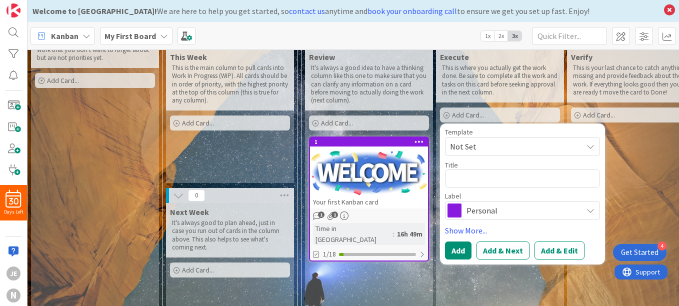 The image size is (679, 306). Describe the element at coordinates (330, 254) in the screenshot. I see `span: 1/18` at that location.